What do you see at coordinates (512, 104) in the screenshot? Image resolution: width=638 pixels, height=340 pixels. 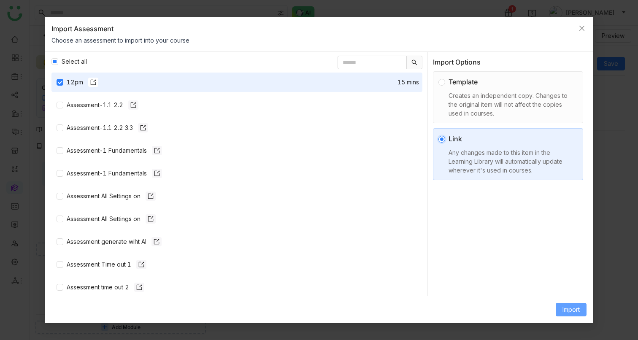 I see `div: Creates an independent copy. Changes to the original item will not affect the copies used in cour...` at bounding box center [512, 104].